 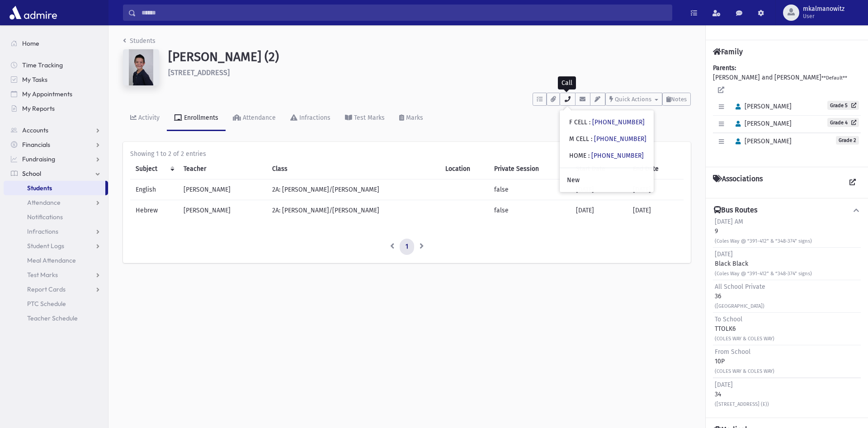 What do you see at coordinates (36, 145) in the screenshot?
I see `span: Financials` at bounding box center [36, 145].